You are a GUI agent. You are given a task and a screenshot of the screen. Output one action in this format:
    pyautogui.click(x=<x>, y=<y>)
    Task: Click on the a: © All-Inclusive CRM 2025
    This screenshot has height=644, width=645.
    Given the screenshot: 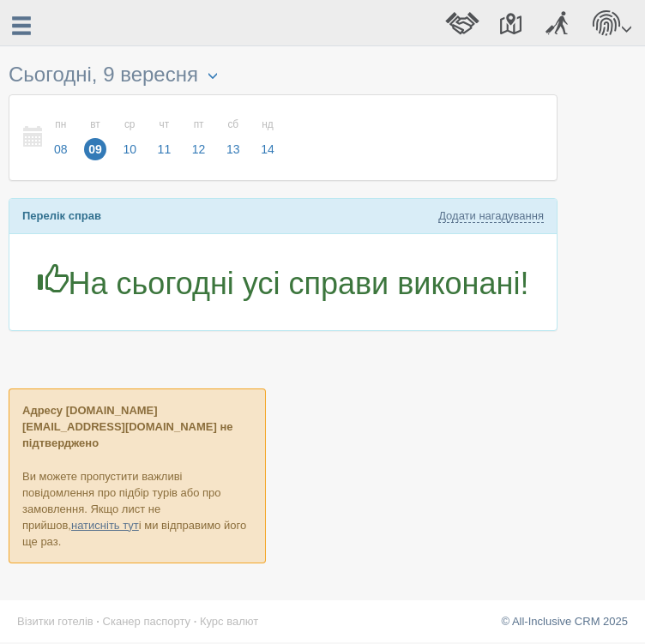 What is the action you would take?
    pyautogui.click(x=564, y=620)
    